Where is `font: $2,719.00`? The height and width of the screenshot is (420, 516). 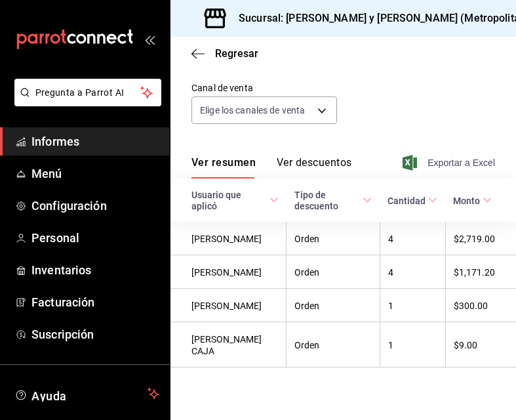 font: $2,719.00 is located at coordinates (474, 238).